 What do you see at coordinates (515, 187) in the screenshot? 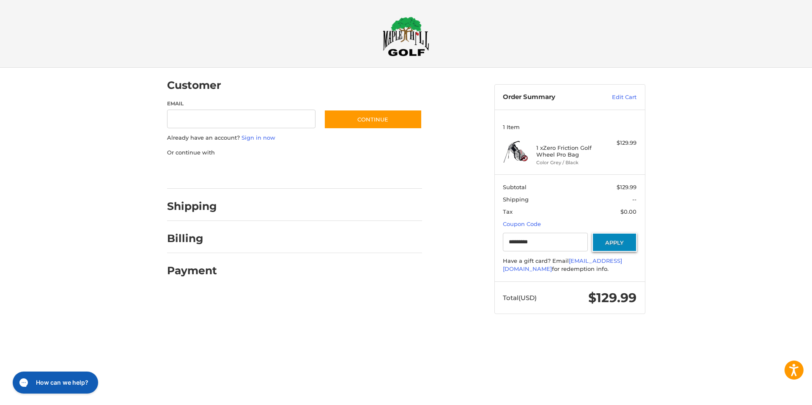
I see `span: Subtotal` at bounding box center [515, 187].